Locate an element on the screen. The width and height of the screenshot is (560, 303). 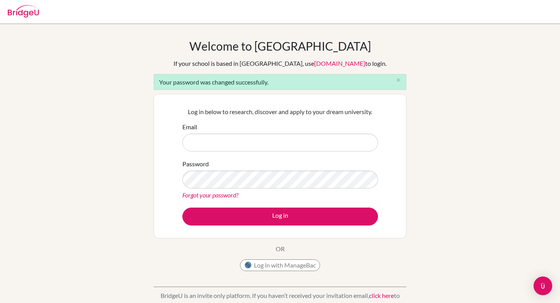
div: Open Intercom Messenger is located at coordinates (543, 286).